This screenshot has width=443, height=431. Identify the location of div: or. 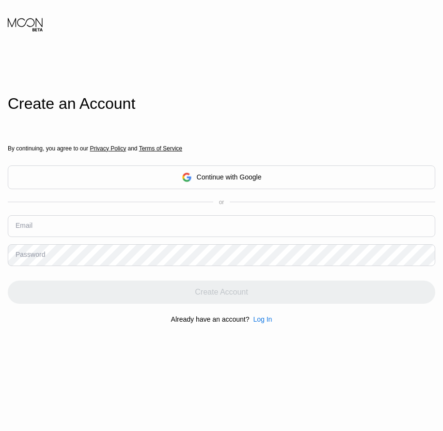
(221, 202).